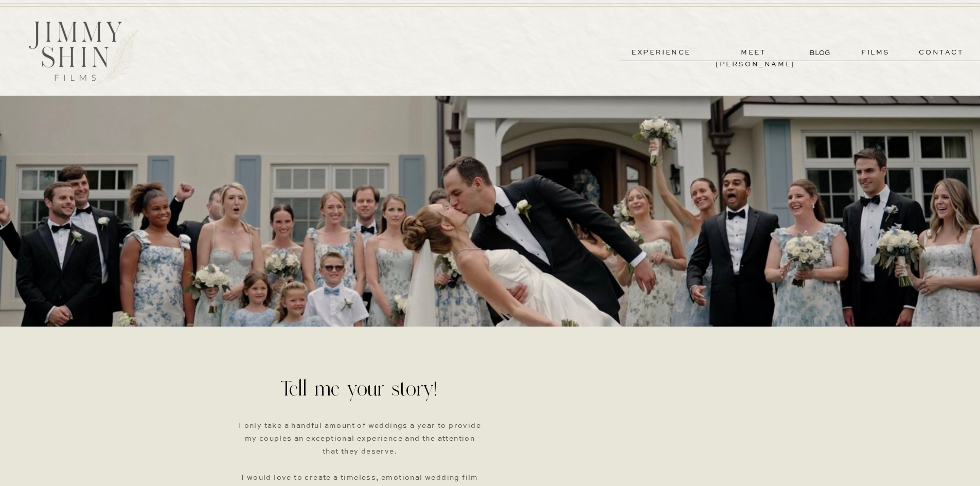  What do you see at coordinates (661, 53) in the screenshot?
I see `a: experience` at bounding box center [661, 53].